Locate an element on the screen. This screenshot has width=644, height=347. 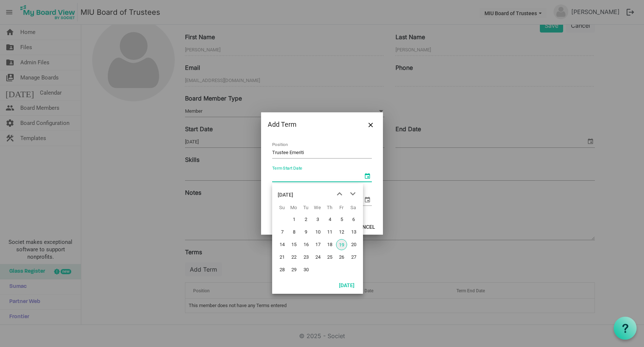
span: Saturday, September 27, 2025 is located at coordinates (354, 257).